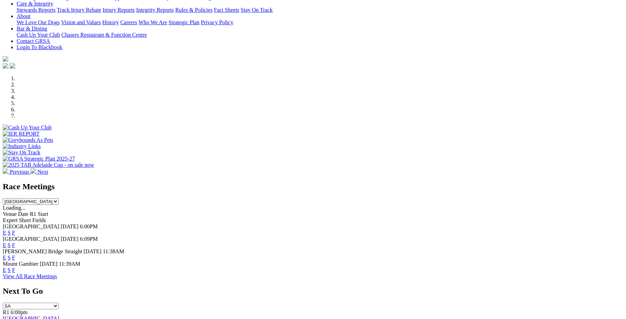 Image resolution: width=626 pixels, height=319 pixels. Describe the element at coordinates (39, 220) in the screenshot. I see `span: Fields` at that location.